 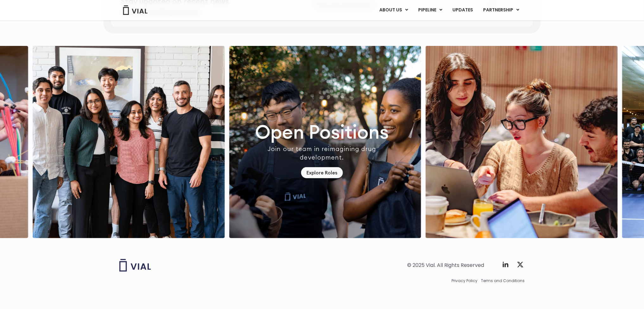 What do you see at coordinates (465, 281) in the screenshot?
I see `span: Privacy Policy` at bounding box center [465, 281].